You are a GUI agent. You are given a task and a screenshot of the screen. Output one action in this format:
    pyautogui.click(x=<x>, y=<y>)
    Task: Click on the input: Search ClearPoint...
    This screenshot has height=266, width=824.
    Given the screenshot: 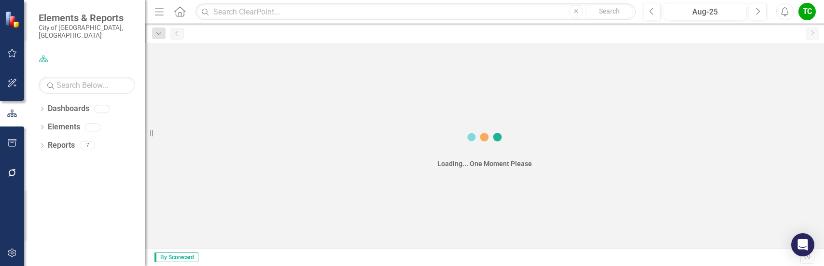 What is the action you would take?
    pyautogui.click(x=416, y=12)
    